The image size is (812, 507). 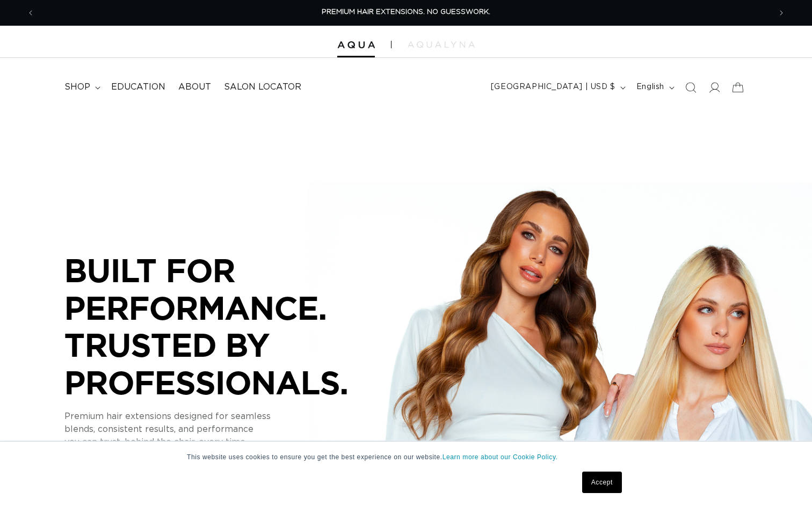 What do you see at coordinates (31, 13) in the screenshot?
I see `button: Previous announcement` at bounding box center [31, 13].